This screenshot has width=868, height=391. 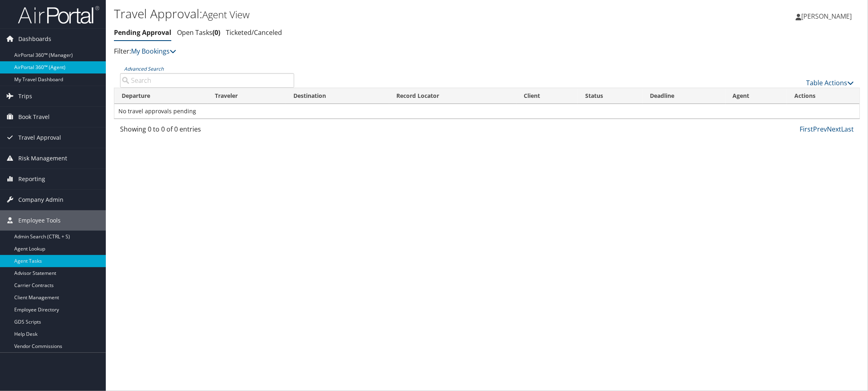 What do you see at coordinates (362, 14) in the screenshot?
I see `h1: Travel Approval:` at bounding box center [362, 14].